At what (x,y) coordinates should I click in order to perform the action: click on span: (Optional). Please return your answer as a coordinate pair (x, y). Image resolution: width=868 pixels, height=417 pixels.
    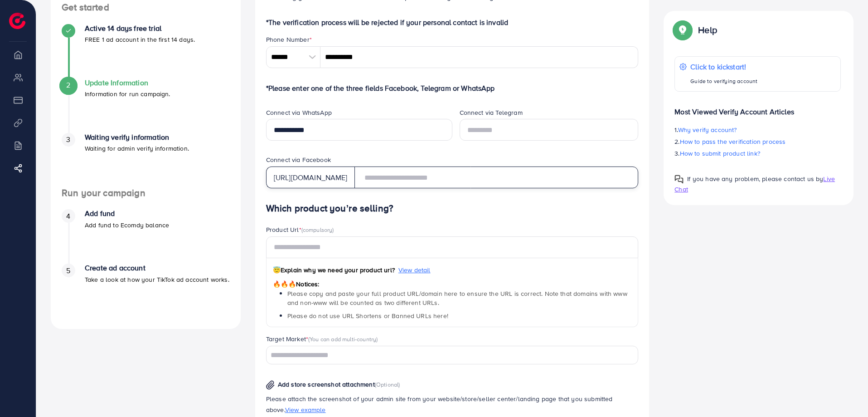
    Looking at the image, I should click on (388, 384).